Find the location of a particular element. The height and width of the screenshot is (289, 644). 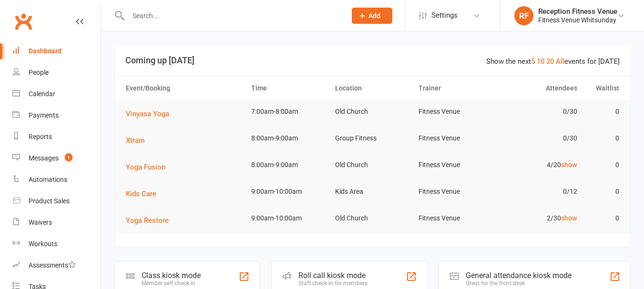

div: RF is located at coordinates (524, 16).